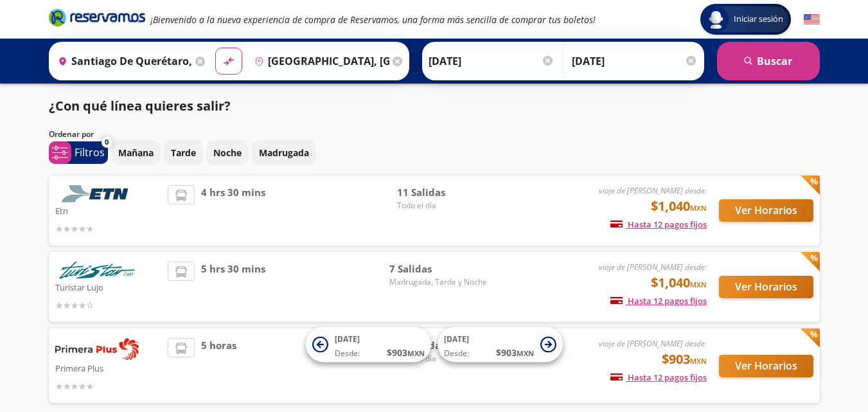 The image size is (868, 412). I want to click on span: 5 horas, so click(218, 366).